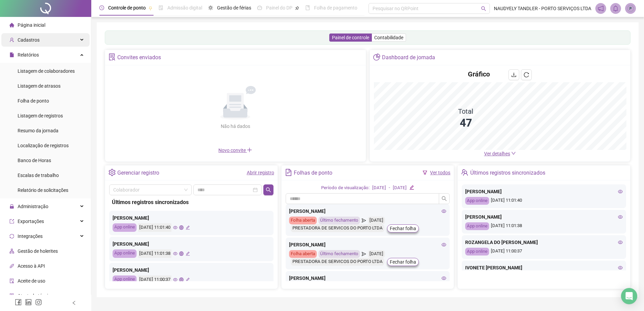 Image resolution: width=644 pixels, height=311 pixels. What do you see at coordinates (38, 251) in the screenshot?
I see `span: Gestão de holerites` at bounding box center [38, 251].